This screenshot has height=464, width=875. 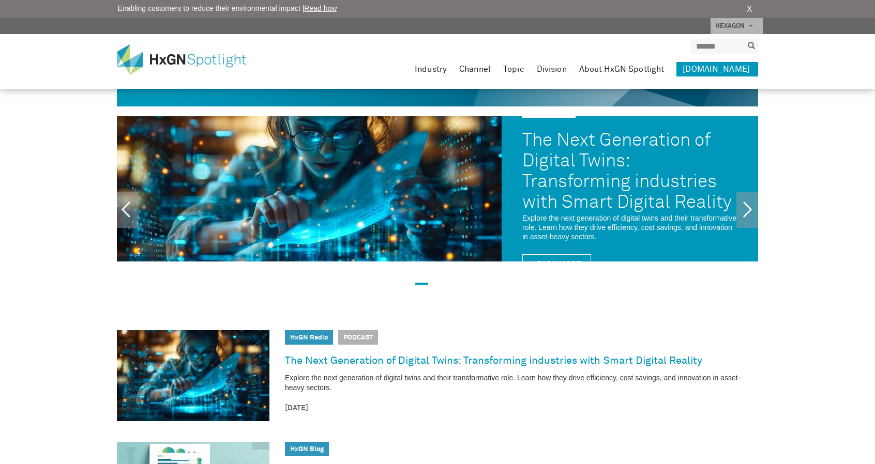 What do you see at coordinates (736, 26) in the screenshot?
I see `a: HEXAGON` at bounding box center [736, 26].